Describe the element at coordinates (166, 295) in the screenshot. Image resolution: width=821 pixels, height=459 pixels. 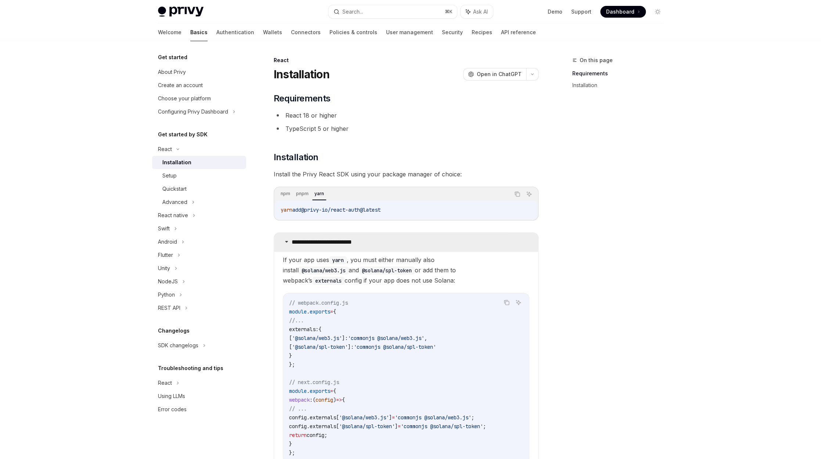
I see `div: Python` at that location.